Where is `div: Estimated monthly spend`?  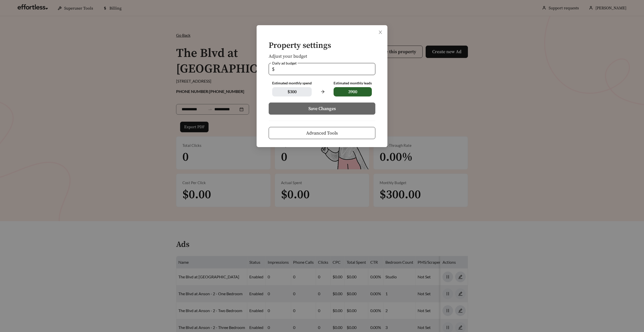
div: Estimated monthly spend is located at coordinates (292, 83).